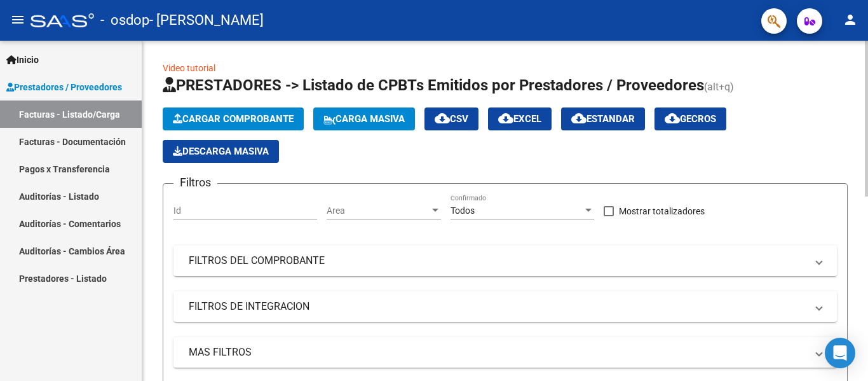 The image size is (868, 381). Describe the element at coordinates (451, 119) in the screenshot. I see `span: CSV` at that location.